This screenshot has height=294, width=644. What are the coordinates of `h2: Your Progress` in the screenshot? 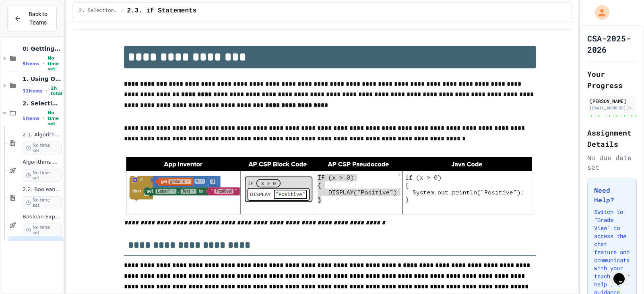 It's located at (612, 80).